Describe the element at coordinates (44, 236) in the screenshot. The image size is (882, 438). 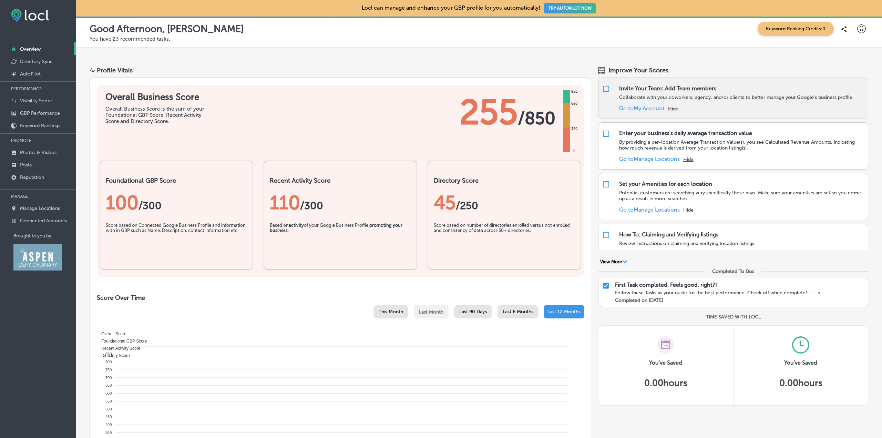
I see `p: Brought to you by` at that location.